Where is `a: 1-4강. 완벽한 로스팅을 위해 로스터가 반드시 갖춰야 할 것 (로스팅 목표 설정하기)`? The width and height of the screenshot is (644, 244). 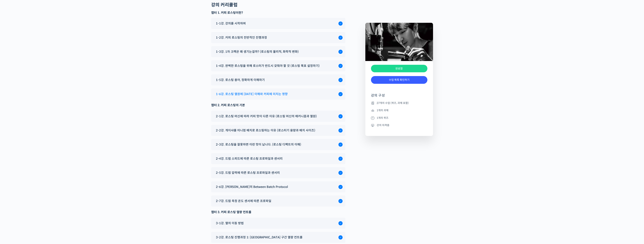
a: 1-4강. 완벽한 로스팅을 위해 로스터가 반드시 갖춰야 할 것 (로스팅 목표 설정하기) is located at coordinates (278, 66).